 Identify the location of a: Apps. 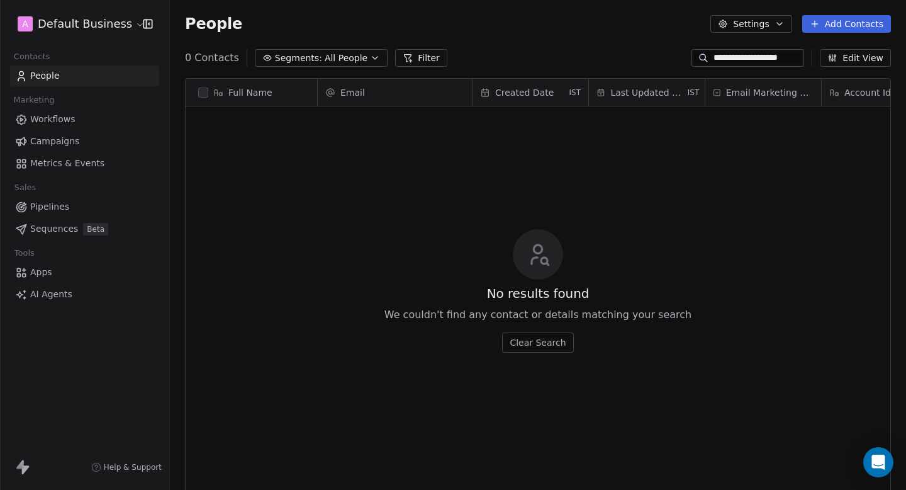
(84, 272).